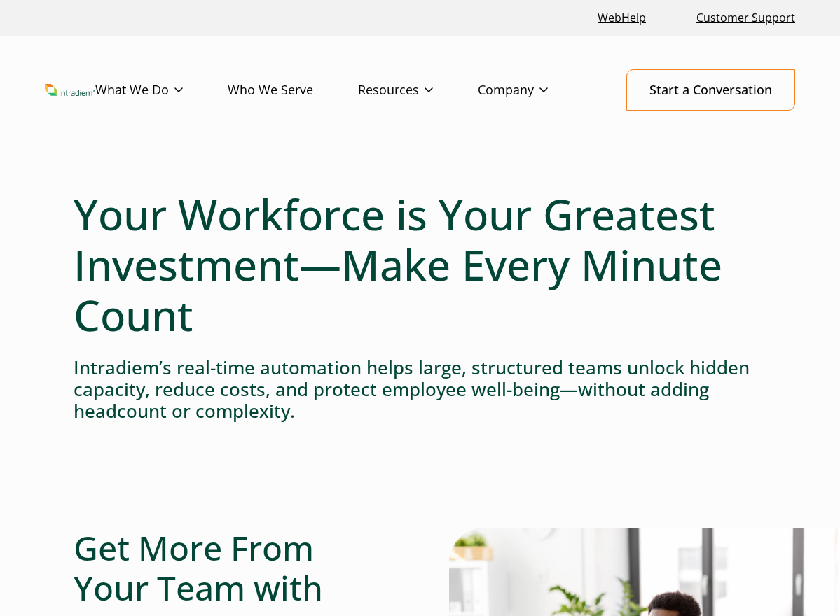  Describe the element at coordinates (293, 90) in the screenshot. I see `a: Who We Serve` at that location.